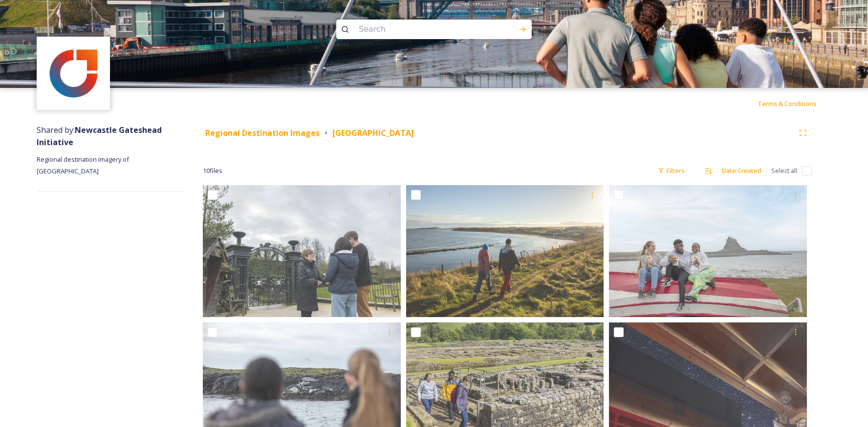  I want to click on span: Terms & Conditions, so click(787, 104).